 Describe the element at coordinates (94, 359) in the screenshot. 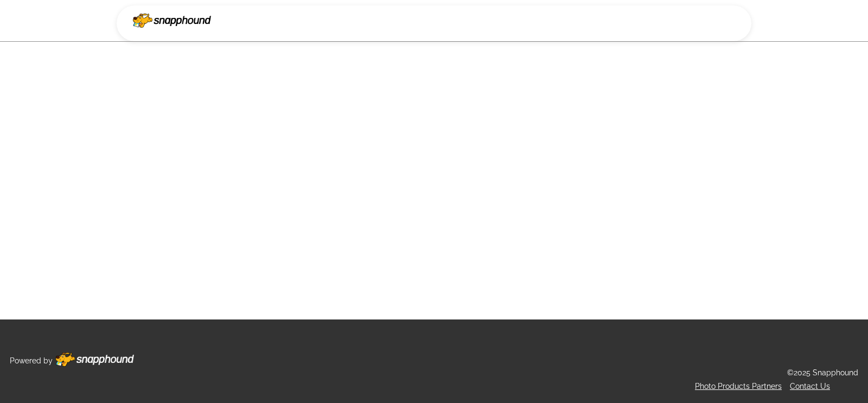

I see `img: Footer` at that location.